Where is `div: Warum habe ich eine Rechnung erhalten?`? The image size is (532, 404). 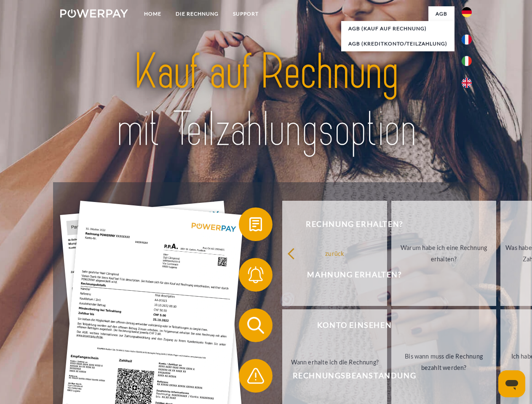
div: Warum habe ich eine Rechnung erhalten? is located at coordinates (443, 253).